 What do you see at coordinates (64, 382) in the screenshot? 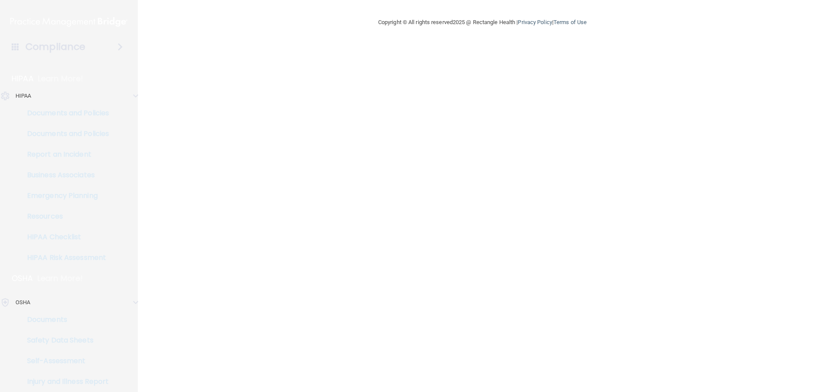
I see `p: Injury and Illness Report` at bounding box center [64, 382].